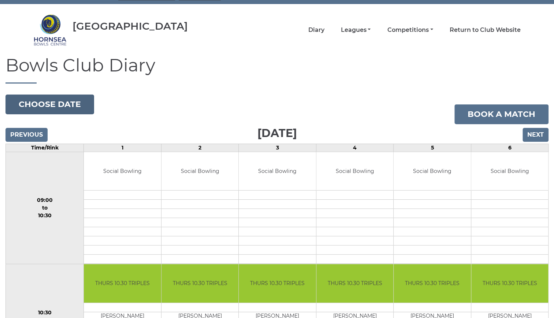  Describe the element at coordinates (26, 135) in the screenshot. I see `input: Previous` at that location.